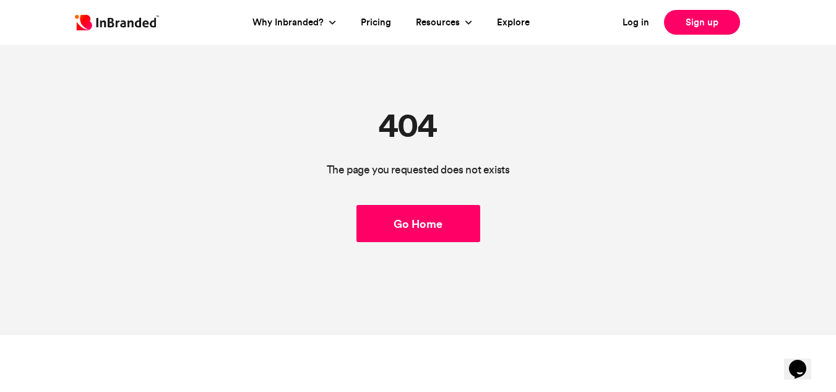 The height and width of the screenshot is (392, 836). What do you see at coordinates (702, 22) in the screenshot?
I see `a: Sign up` at bounding box center [702, 22].